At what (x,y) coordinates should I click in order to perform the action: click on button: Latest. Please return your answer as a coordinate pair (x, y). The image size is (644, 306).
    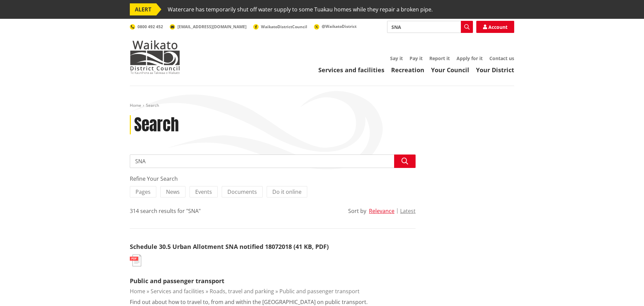
    Looking at the image, I should click on (408, 211).